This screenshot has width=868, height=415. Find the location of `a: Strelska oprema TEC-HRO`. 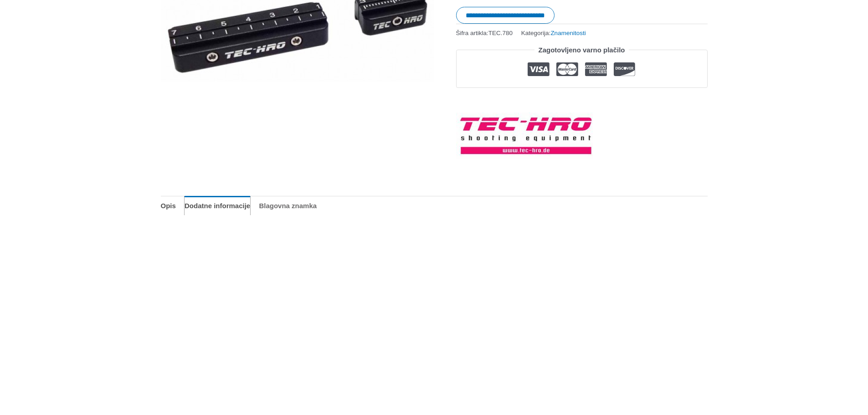

a: Strelska oprema TEC-HRO is located at coordinates (525, 136).